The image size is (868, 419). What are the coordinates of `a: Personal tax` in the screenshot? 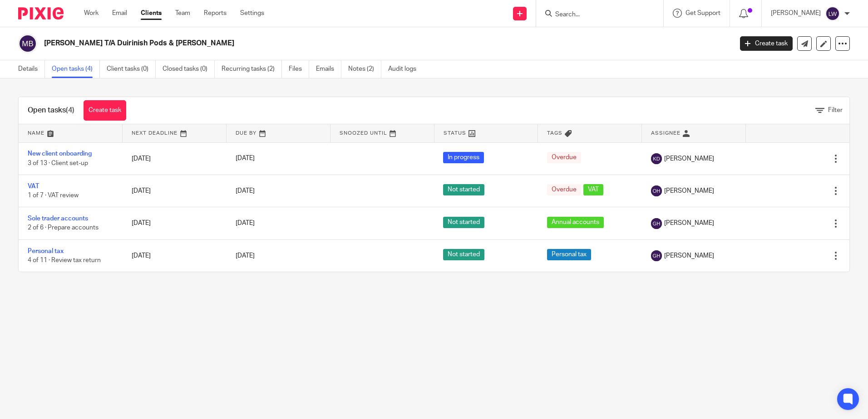 It's located at (45, 252).